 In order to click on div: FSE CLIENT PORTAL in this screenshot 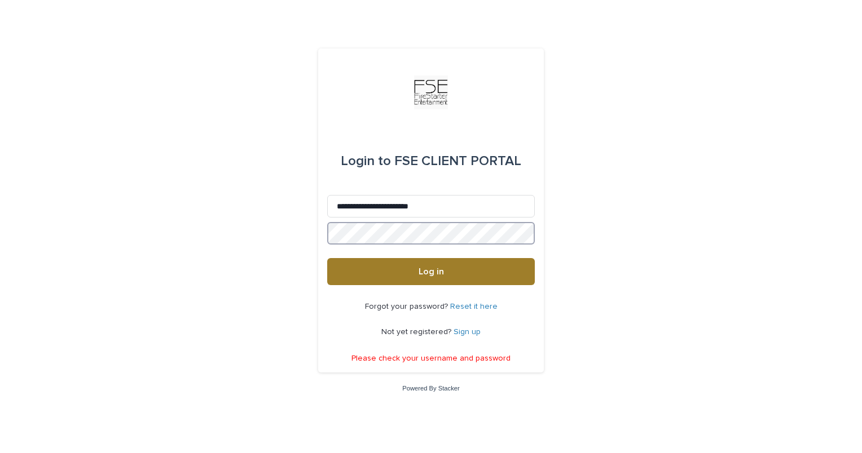, I will do `click(431, 161)`.